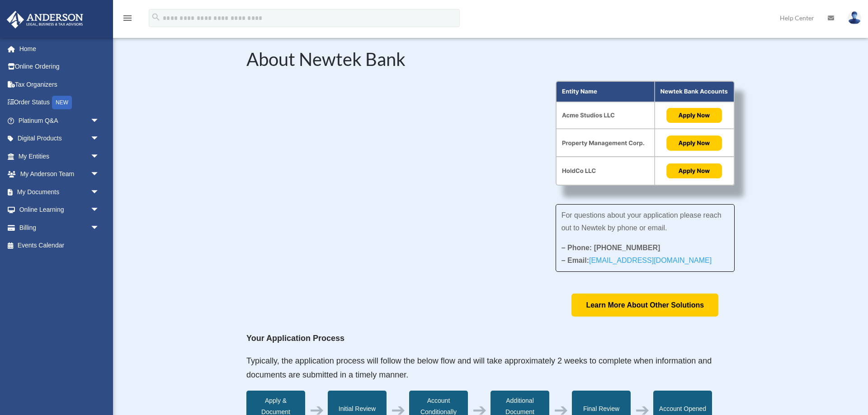 This screenshot has width=868, height=415. What do you see at coordinates (60, 246) in the screenshot?
I see `a: Events Calendar` at bounding box center [60, 246].